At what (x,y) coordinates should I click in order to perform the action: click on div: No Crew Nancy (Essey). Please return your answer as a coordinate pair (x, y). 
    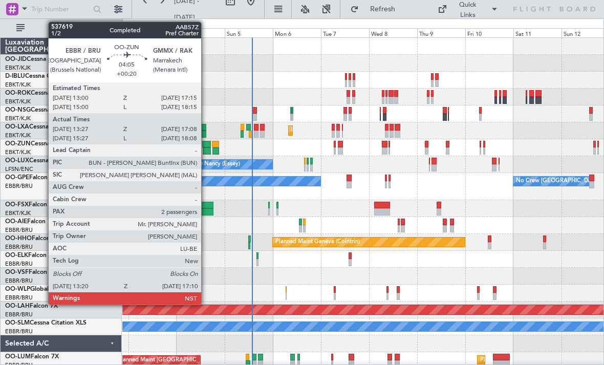
    Looking at the image, I should click on (209, 164).